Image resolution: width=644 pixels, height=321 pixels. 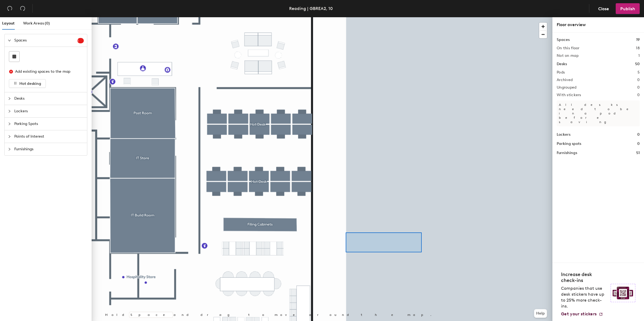 What do you see at coordinates (49, 150) in the screenshot?
I see `span: Furnishings` at bounding box center [49, 150].